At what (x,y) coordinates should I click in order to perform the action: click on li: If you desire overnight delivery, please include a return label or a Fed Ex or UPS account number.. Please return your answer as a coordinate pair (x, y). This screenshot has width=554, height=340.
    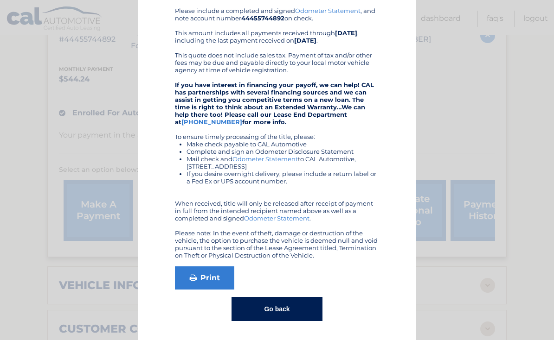
    Looking at the image, I should click on (282, 178).